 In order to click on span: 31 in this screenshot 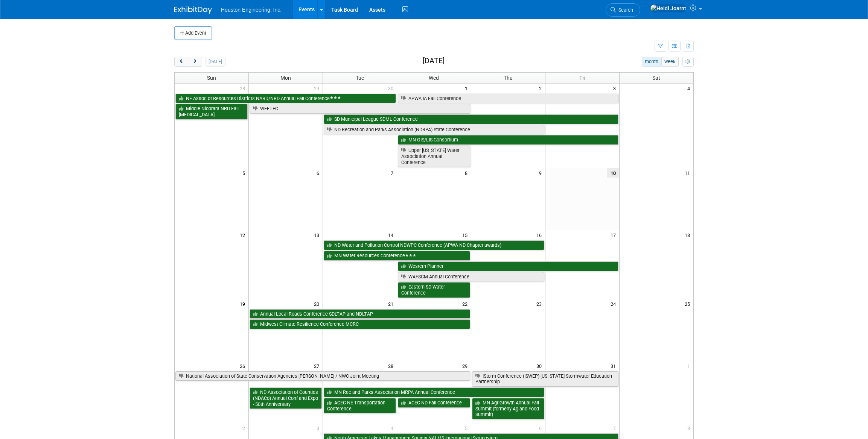, I will do `click(614, 366)`.